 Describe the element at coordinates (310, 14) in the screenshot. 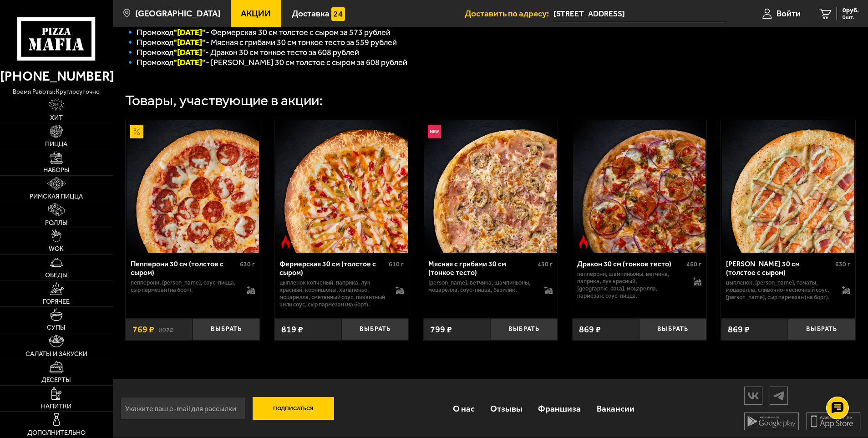

I see `span: Доставка` at that location.